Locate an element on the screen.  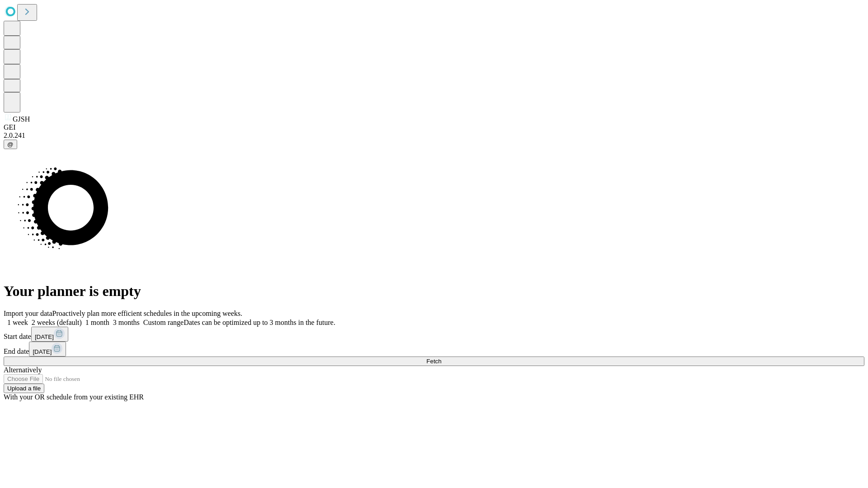
div: GEI is located at coordinates (434, 128).